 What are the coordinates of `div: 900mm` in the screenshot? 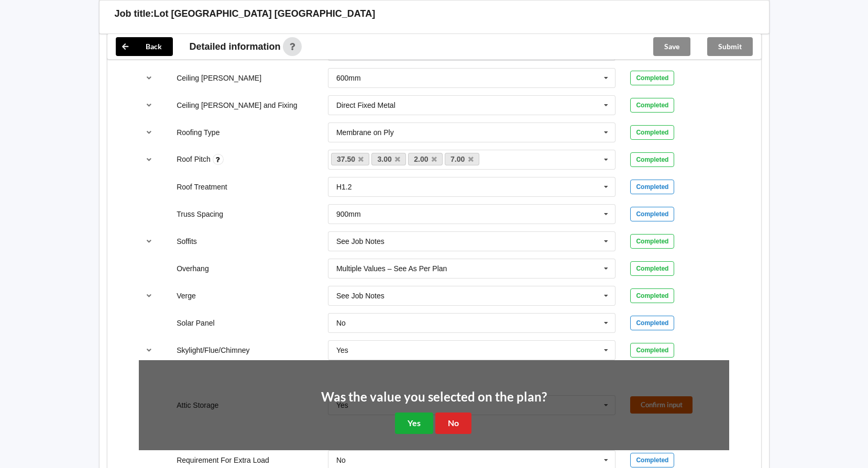 It's located at (348, 214).